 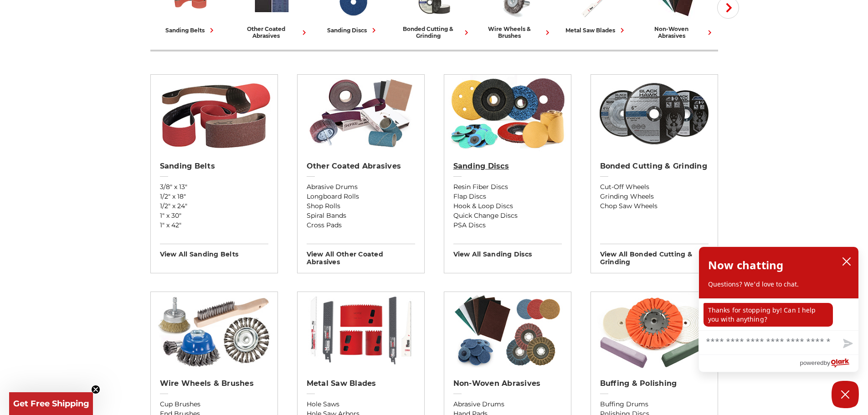 What do you see at coordinates (596, 30) in the screenshot?
I see `div: metal saw blades` at bounding box center [596, 30].